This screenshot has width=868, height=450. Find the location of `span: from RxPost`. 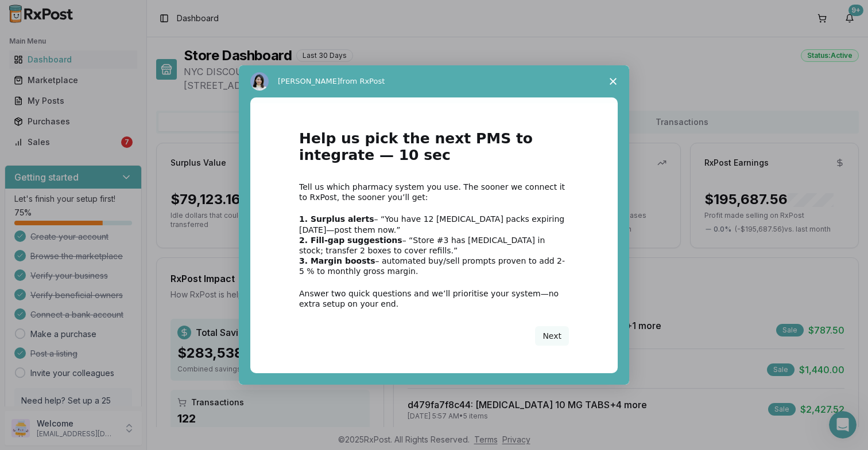

span: from RxPost is located at coordinates (362, 81).